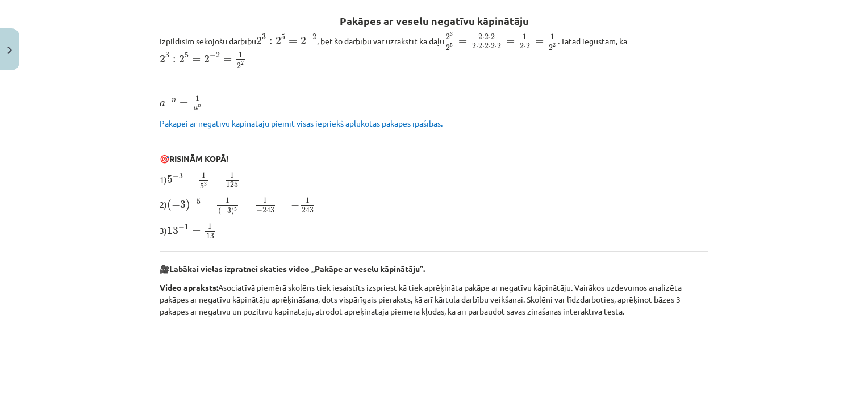 This screenshot has height=419, width=868. What do you see at coordinates (434, 21) in the screenshot?
I see `b: Pakāpes ar veselu negatīvu kāpinātāju` at bounding box center [434, 21].